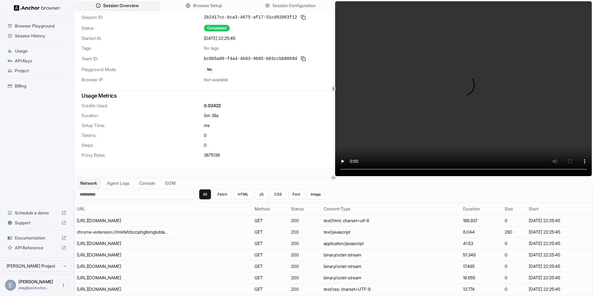  What do you see at coordinates (278, 194) in the screenshot?
I see `button: CSS` at bounding box center [278, 194].